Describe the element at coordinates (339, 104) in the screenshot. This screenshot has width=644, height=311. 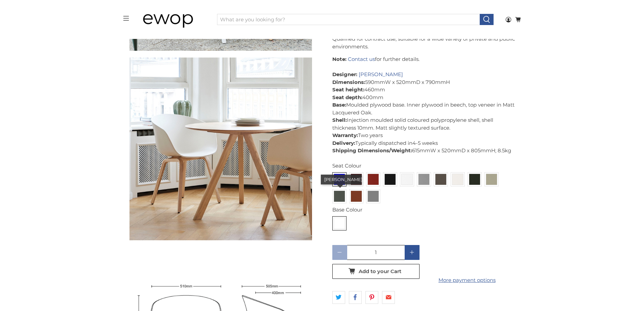
I see `strong: Base:` at that location.